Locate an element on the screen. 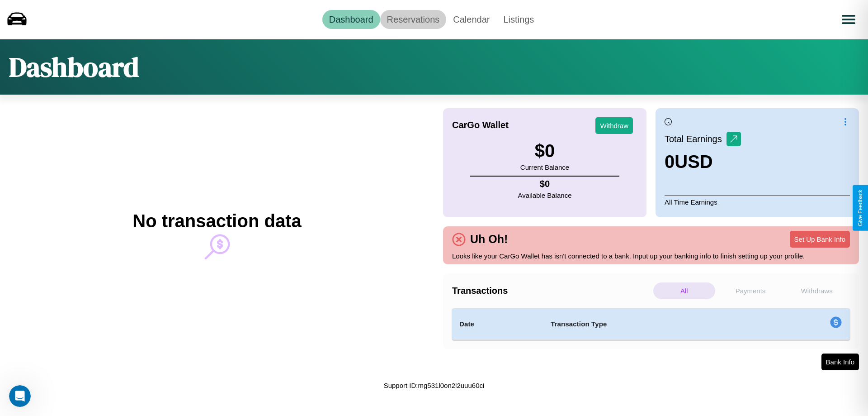  h4: $ 0 is located at coordinates (545, 183).